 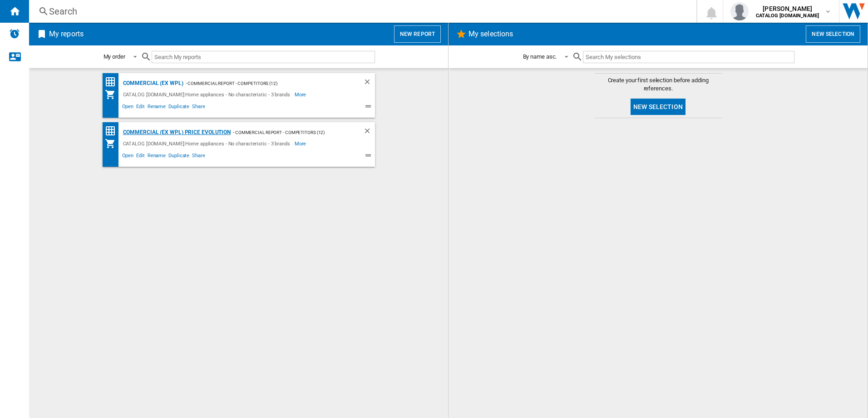 I want to click on div: By name asc., so click(x=540, y=56).